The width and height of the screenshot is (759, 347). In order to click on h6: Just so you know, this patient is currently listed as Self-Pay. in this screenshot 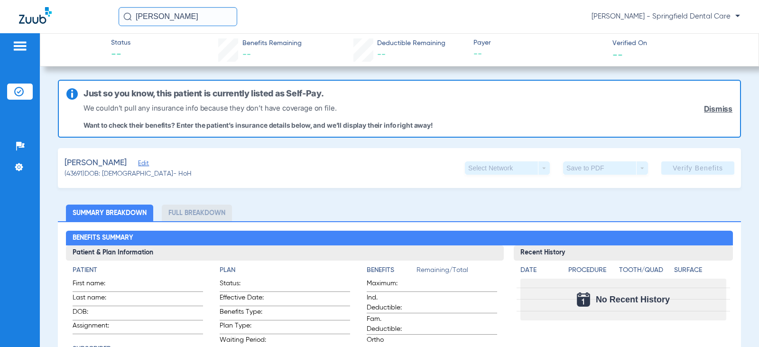, I will do `click(204, 93)`.